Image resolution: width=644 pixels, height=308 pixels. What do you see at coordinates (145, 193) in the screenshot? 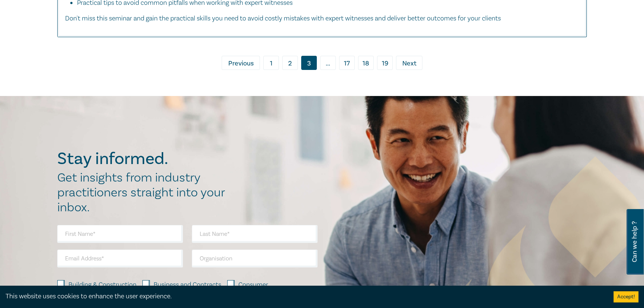
I see `h2: Get insights from industry practitioners straight into your inbox.` at bounding box center [145, 193].